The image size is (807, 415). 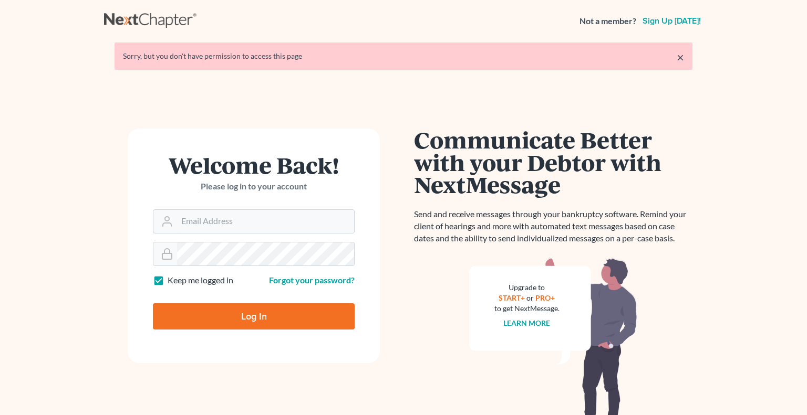 I want to click on strong: Not a member?, so click(x=608, y=21).